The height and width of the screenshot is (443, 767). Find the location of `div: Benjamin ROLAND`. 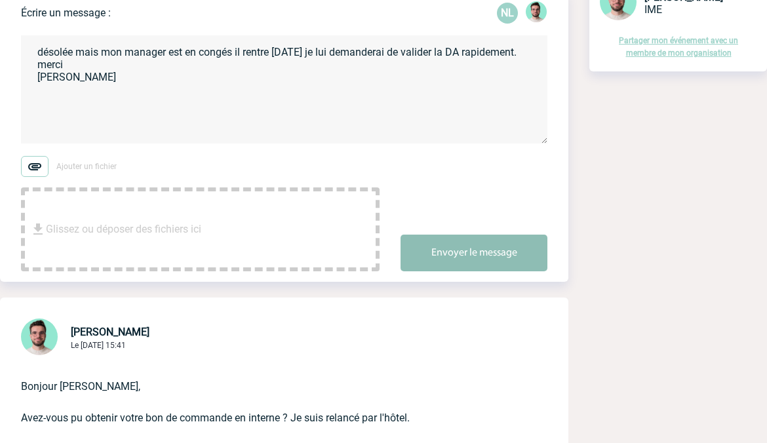

div: Benjamin ROLAND is located at coordinates (536, 13).